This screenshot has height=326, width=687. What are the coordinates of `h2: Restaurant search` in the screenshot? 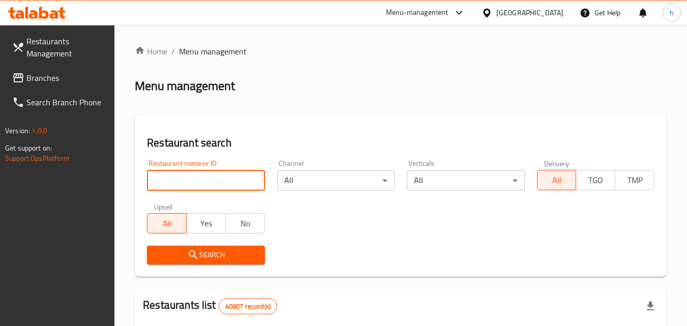 It's located at (401, 143).